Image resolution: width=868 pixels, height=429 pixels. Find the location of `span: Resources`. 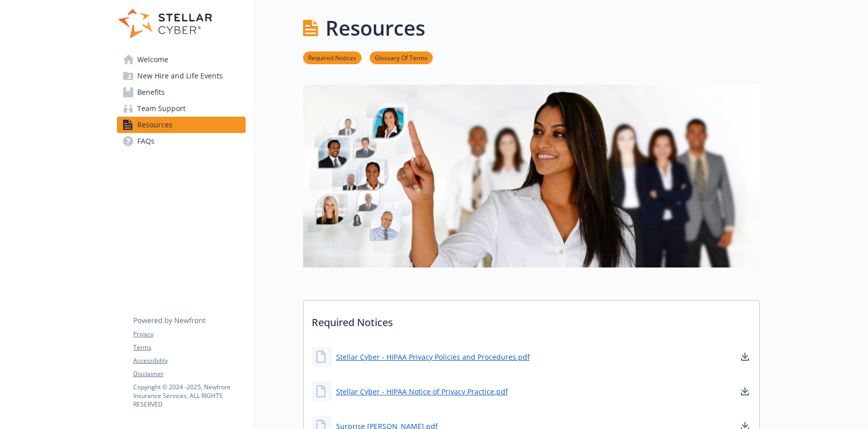

span: Resources is located at coordinates (155, 125).